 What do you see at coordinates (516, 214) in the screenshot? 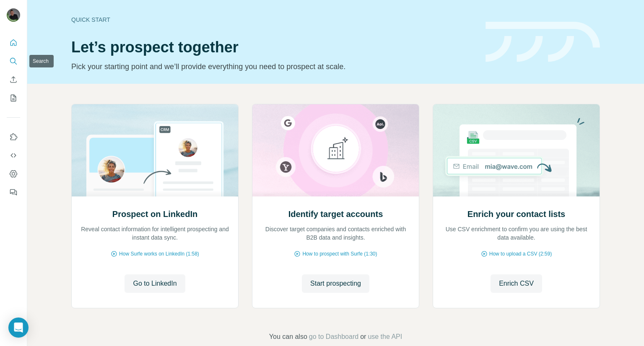
I see `h2: Enrich your contact lists` at bounding box center [516, 214].